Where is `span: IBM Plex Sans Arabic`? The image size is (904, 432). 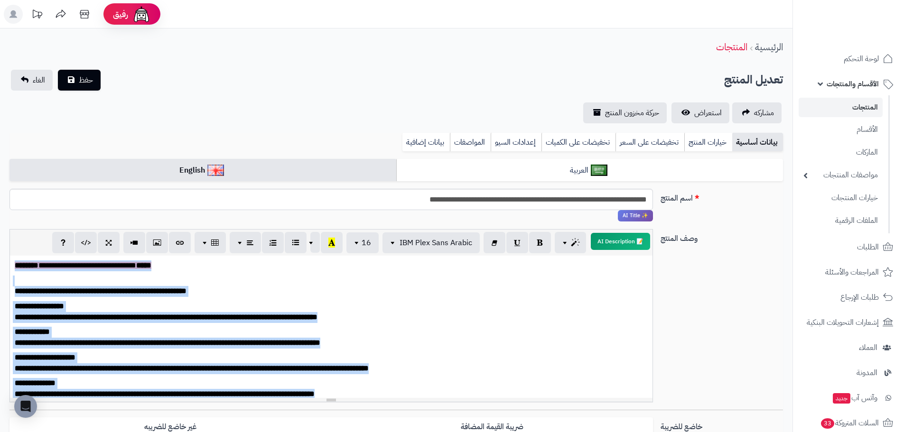
span: IBM Plex Sans Arabic is located at coordinates (435, 243).